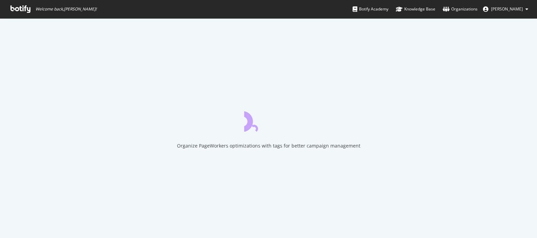 This screenshot has height=238, width=537. What do you see at coordinates (371, 9) in the screenshot?
I see `div: Botify Academy` at bounding box center [371, 9].